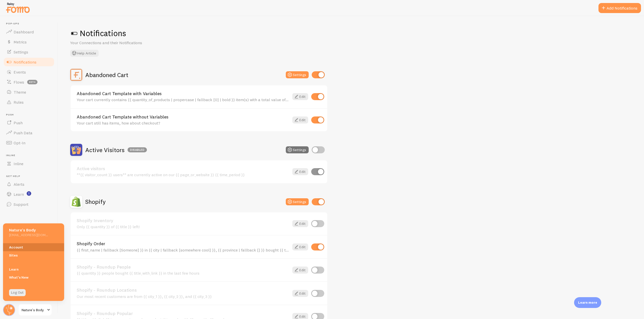  What do you see at coordinates (29, 193) in the screenshot?
I see `svg: <p>Watch New Feature Tutorials!</p>` at bounding box center [29, 193].